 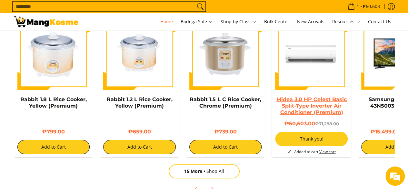 I want to click on a: View cart, so click(x=327, y=151).